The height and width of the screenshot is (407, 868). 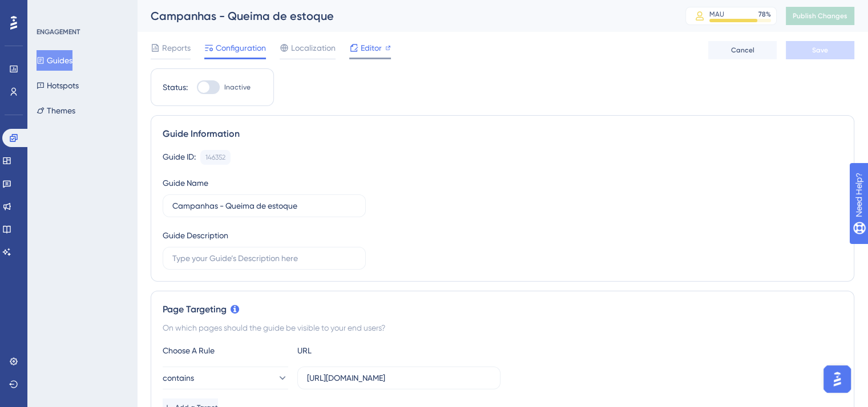 What do you see at coordinates (58, 32) in the screenshot?
I see `div: ENGAGEMENT` at bounding box center [58, 32].